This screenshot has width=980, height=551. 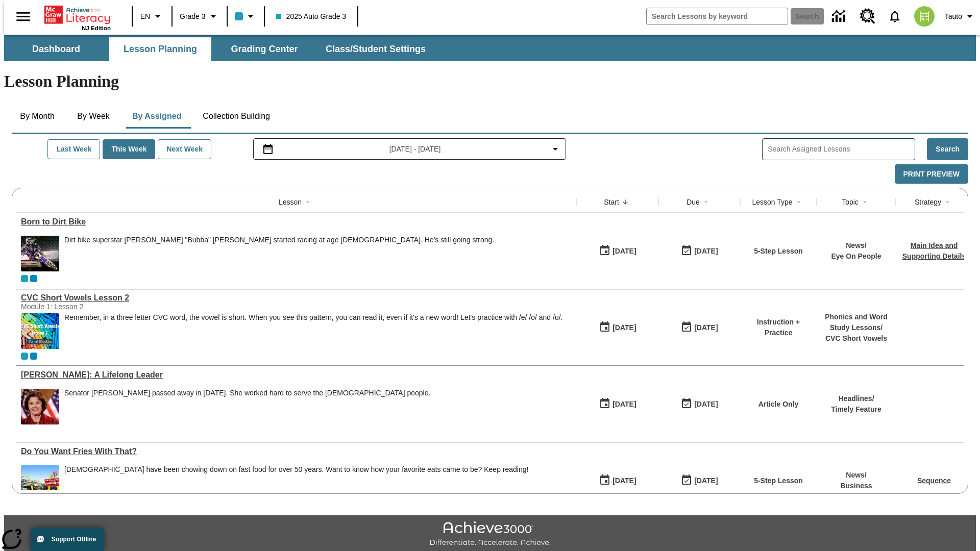 What do you see at coordinates (296, 375) in the screenshot?
I see `div: Dianne Feinstein: A Lifelong Leader` at bounding box center [296, 375].